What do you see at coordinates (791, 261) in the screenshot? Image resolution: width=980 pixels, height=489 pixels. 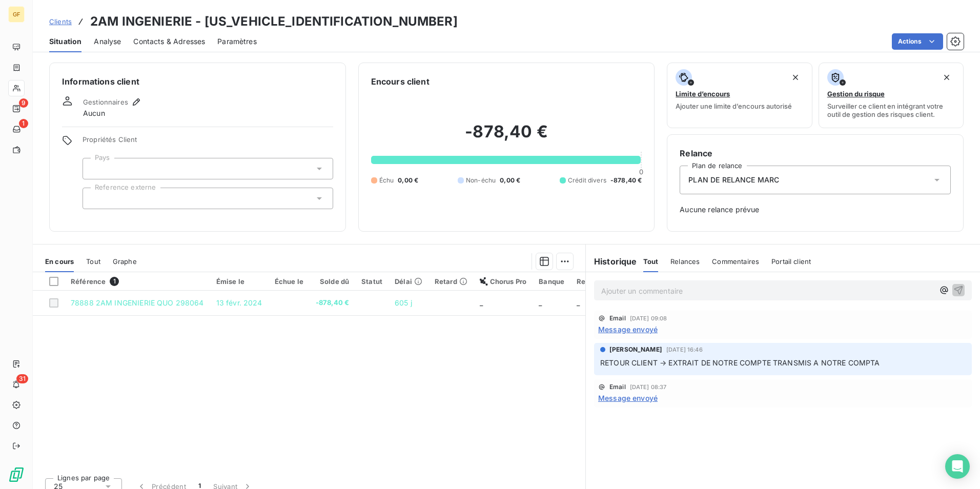 I see `span: Portail client` at bounding box center [791, 261].